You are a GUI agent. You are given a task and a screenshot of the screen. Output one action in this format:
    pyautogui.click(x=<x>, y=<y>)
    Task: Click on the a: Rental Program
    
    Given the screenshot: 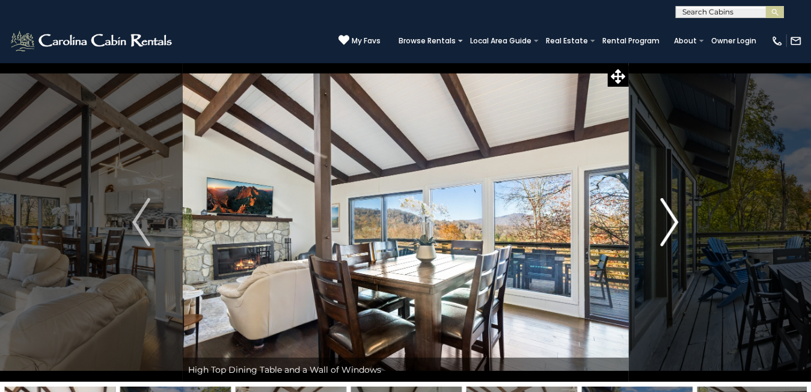 What is the action you would take?
    pyautogui.click(x=631, y=41)
    